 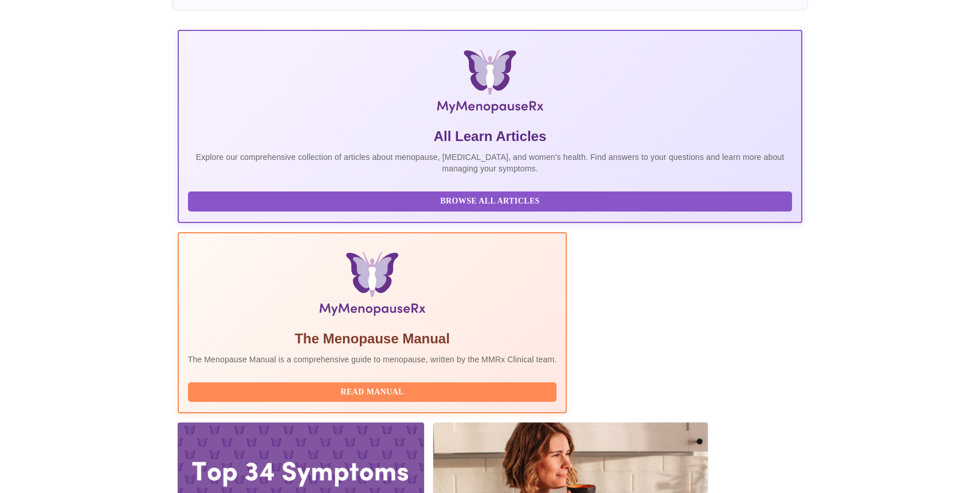 I want to click on img: MyMenopauseRx Logo, so click(x=490, y=84).